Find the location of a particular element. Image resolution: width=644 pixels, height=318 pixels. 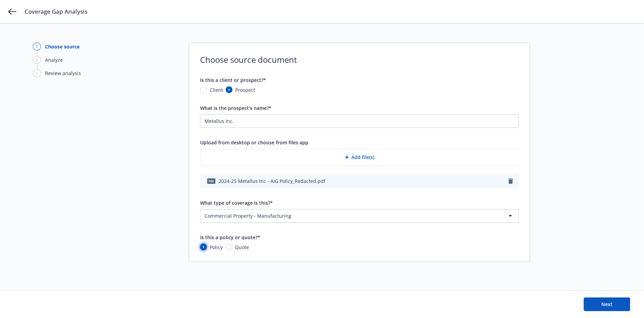

span: pdf is located at coordinates (212, 181).